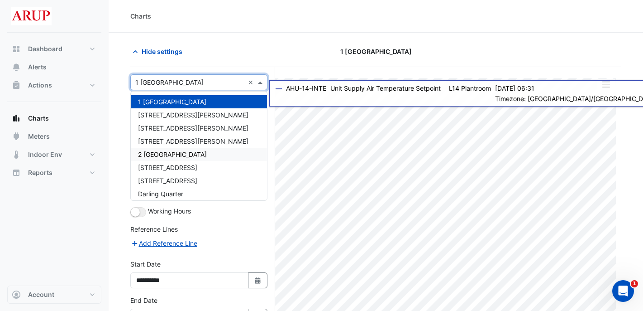 This screenshot has width=643, height=311. Describe the element at coordinates (54, 85) in the screenshot. I see `button: Actions` at that location.